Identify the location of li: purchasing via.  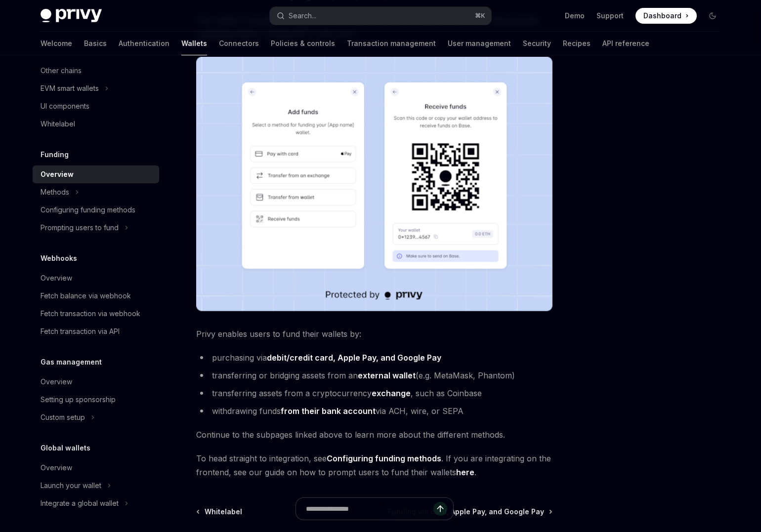
(374, 358).